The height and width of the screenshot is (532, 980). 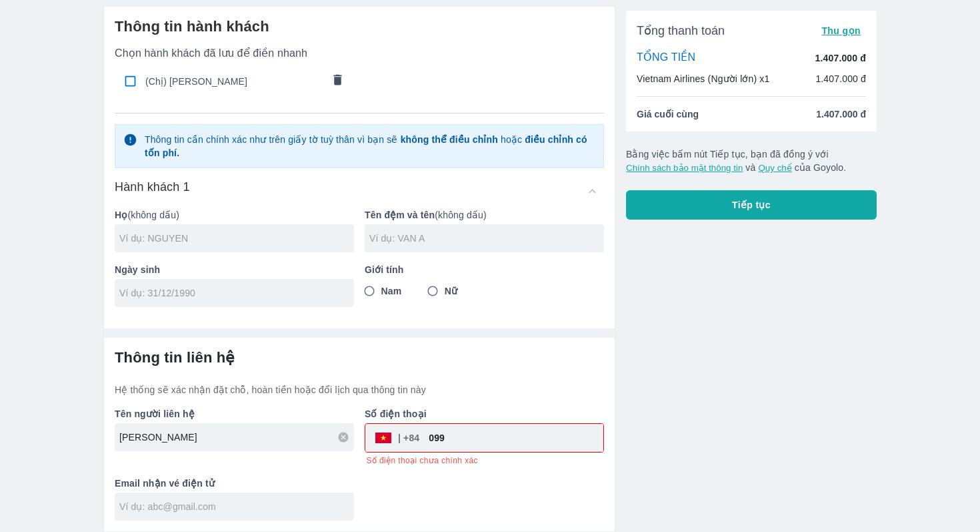 I want to click on p: Giới tính, so click(x=484, y=270).